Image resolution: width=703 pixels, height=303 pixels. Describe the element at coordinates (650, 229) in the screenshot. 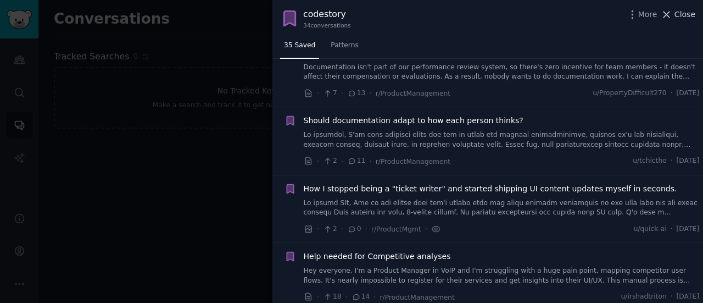

I see `span: u/quick-ai` at that location.